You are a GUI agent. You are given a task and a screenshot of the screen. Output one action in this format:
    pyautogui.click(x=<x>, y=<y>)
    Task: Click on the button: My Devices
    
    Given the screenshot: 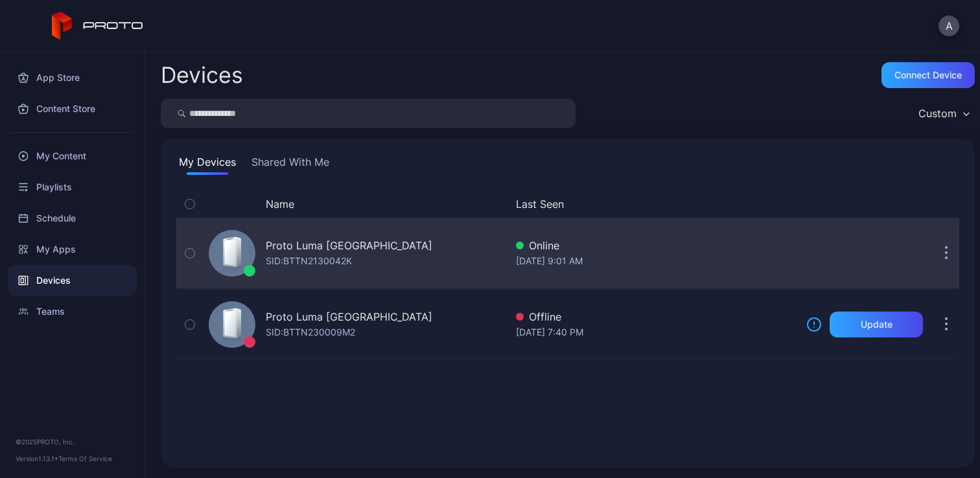 What is the action you would take?
    pyautogui.click(x=207, y=165)
    